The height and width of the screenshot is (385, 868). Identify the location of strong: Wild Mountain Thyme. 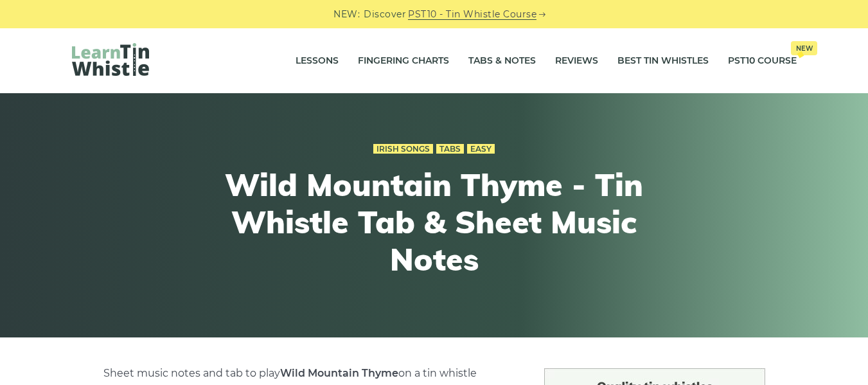
(339, 372).